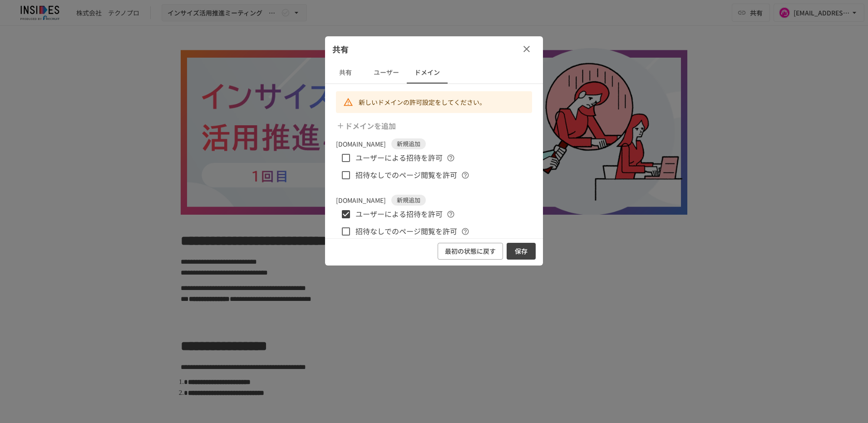 The width and height of the screenshot is (868, 423). What do you see at coordinates (434, 49) in the screenshot?
I see `div: 共有` at bounding box center [434, 49].